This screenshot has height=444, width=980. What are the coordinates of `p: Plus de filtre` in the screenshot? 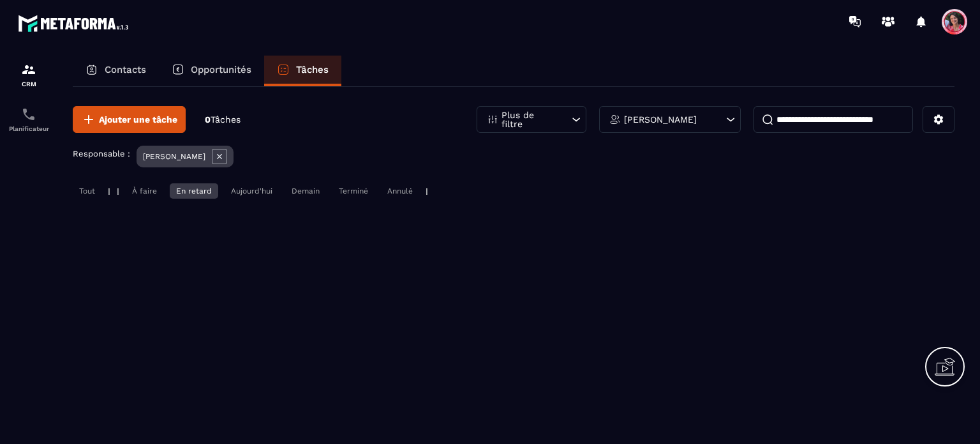 It's located at (530, 119).